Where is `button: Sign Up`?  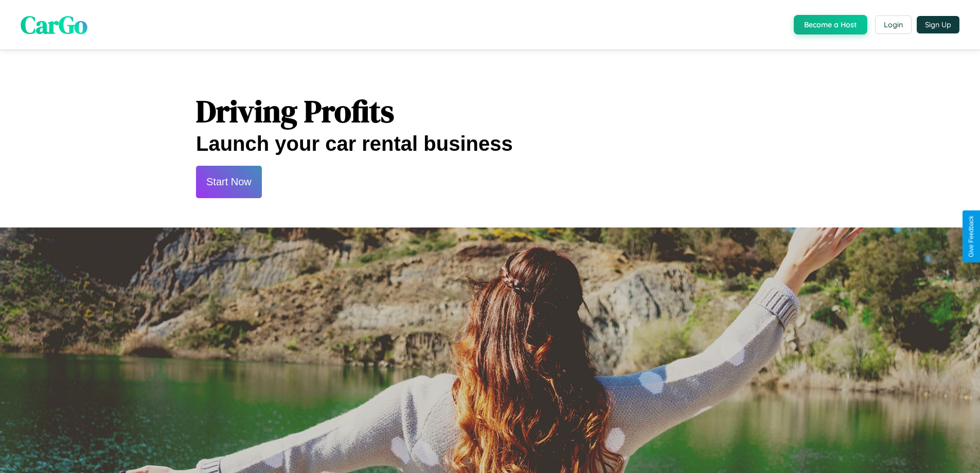
button: Sign Up is located at coordinates (937, 24).